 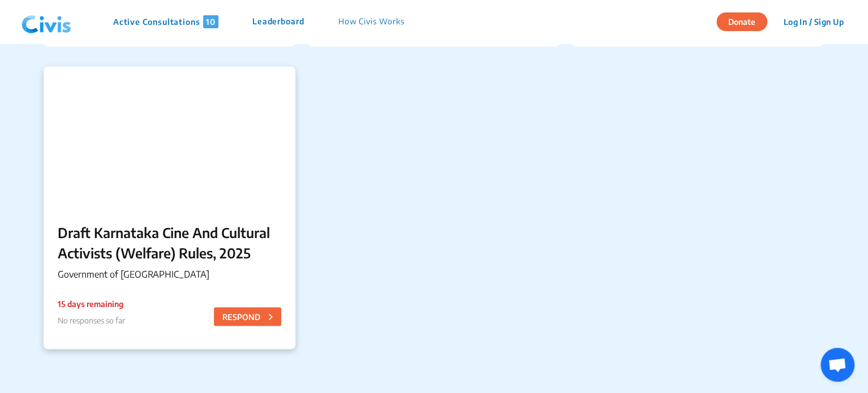 I want to click on a: Donate, so click(x=746, y=21).